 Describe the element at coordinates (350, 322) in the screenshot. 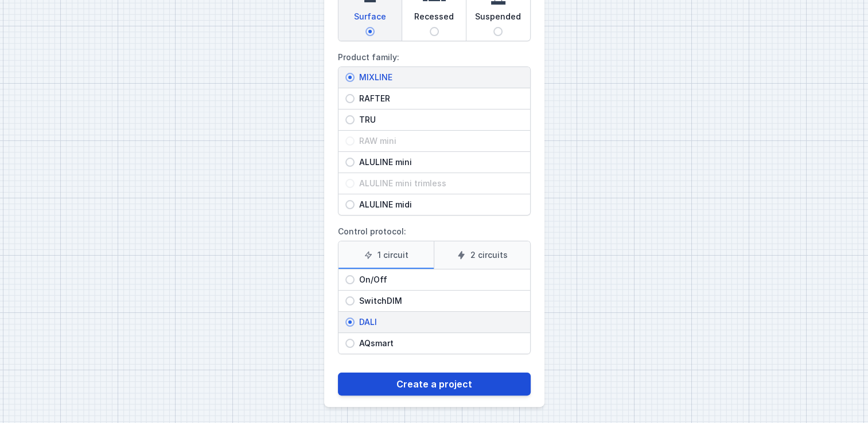

I see `input: DALI` at that location.